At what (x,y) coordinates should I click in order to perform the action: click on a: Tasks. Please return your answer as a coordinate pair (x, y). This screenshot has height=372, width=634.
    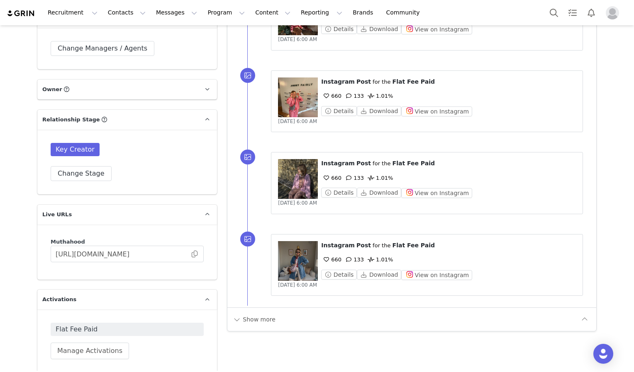
    Looking at the image, I should click on (572, 12).